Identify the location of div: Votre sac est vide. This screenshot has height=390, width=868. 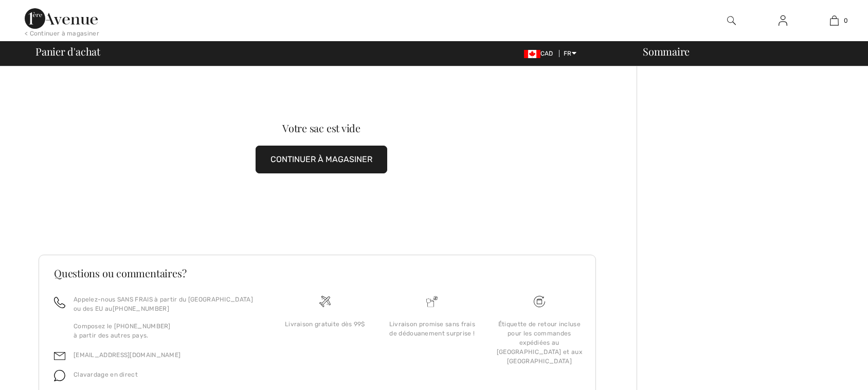
(321, 128).